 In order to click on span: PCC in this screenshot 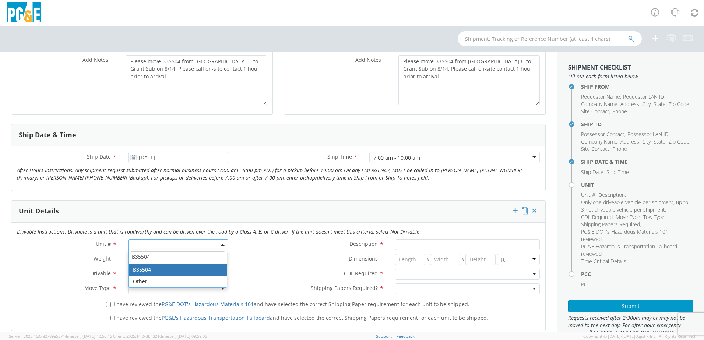, I will do `click(586, 284)`.